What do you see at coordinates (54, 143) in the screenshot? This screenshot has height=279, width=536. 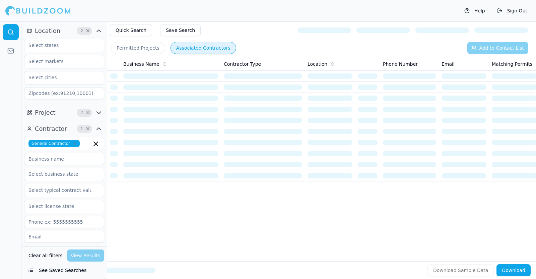 I see `span: General Contractor` at bounding box center [54, 143].